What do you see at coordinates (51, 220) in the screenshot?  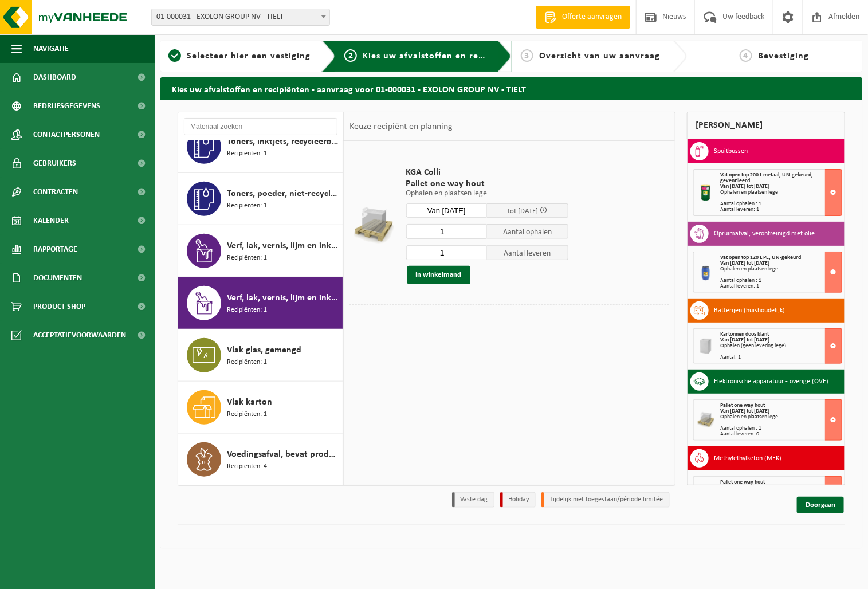 I see `span: Kalender` at bounding box center [51, 220].